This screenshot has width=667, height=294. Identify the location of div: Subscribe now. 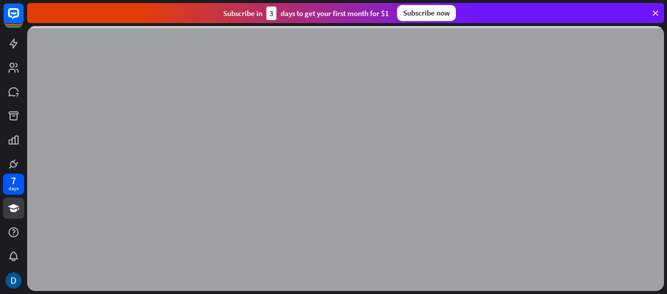
(426, 13).